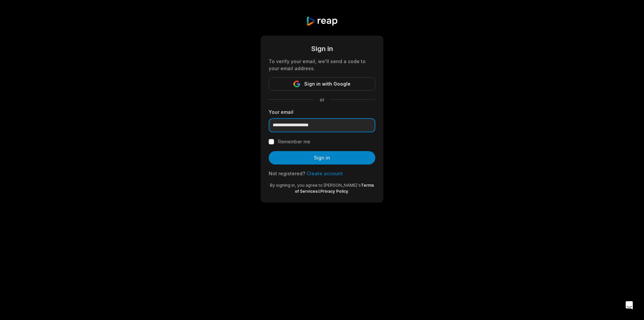 The width and height of the screenshot is (644, 320). What do you see at coordinates (322, 100) in the screenshot?
I see `span: or` at bounding box center [322, 100].